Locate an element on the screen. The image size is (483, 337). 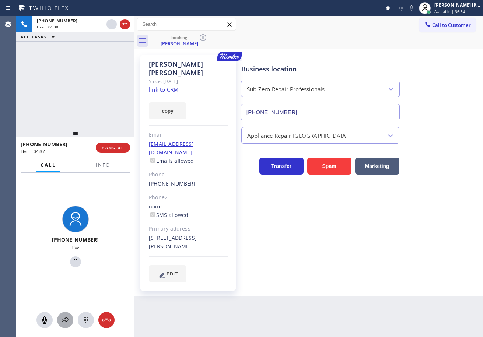
div: Primary address is located at coordinates (188, 229).